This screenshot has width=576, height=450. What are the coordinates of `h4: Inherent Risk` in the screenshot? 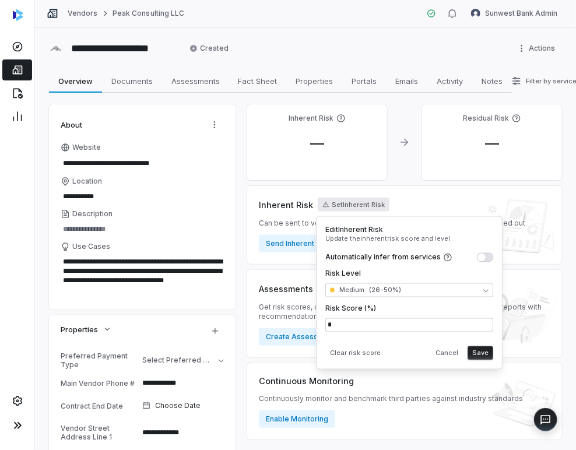 It's located at (311, 118).